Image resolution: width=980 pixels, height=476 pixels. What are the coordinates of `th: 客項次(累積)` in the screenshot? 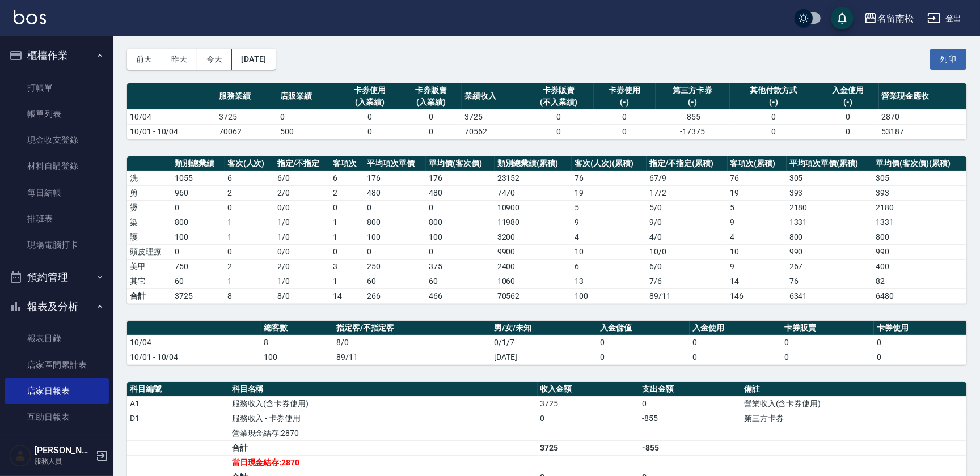 It's located at (757, 164).